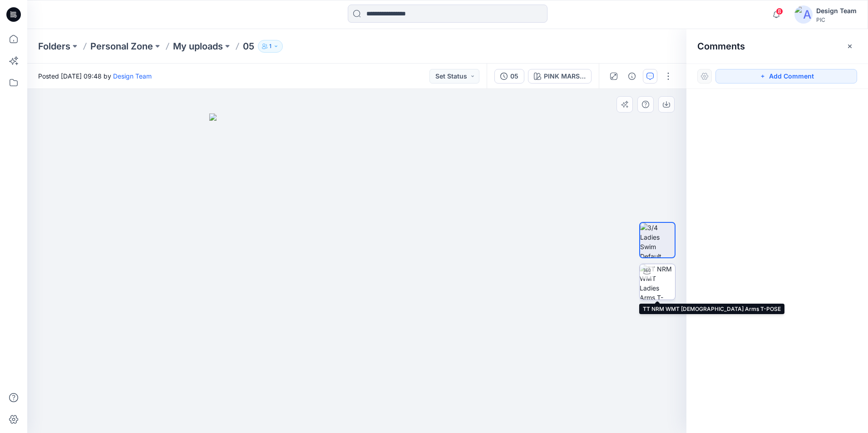 This screenshot has height=433, width=868. What do you see at coordinates (270, 46) in the screenshot?
I see `p: 1` at bounding box center [270, 46].